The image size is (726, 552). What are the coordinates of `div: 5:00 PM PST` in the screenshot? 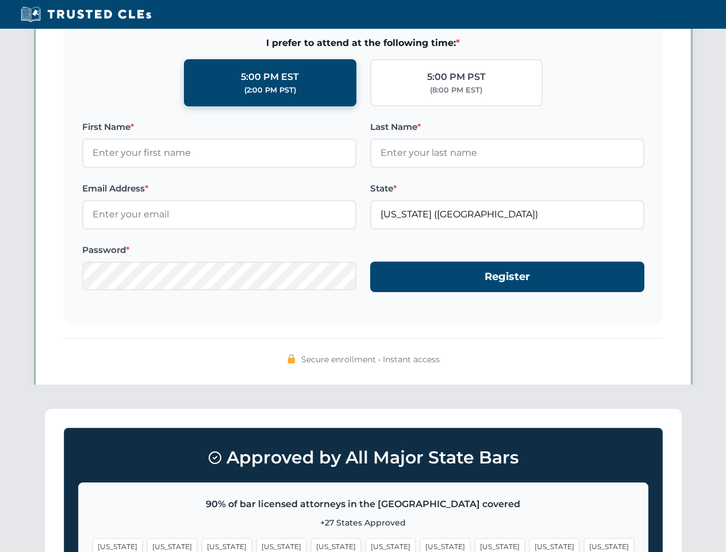 It's located at (457, 77).